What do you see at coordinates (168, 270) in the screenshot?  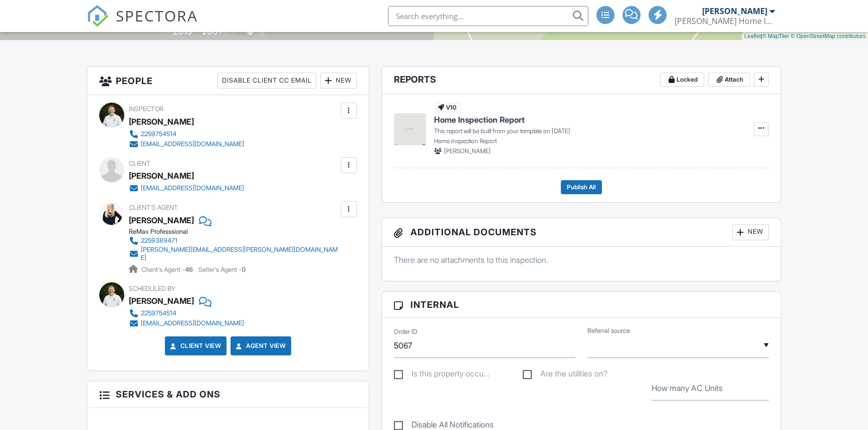 I see `span: Client's Agent -` at bounding box center [168, 270].